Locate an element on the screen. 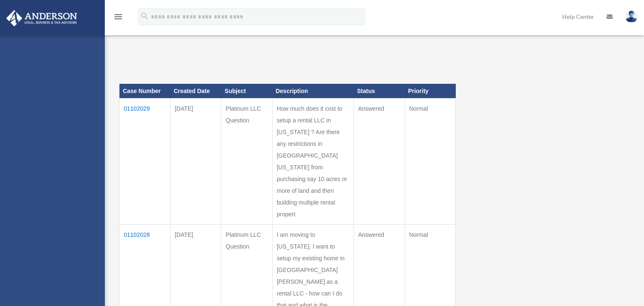  td: Platinum LLC Question is located at coordinates (247, 161).